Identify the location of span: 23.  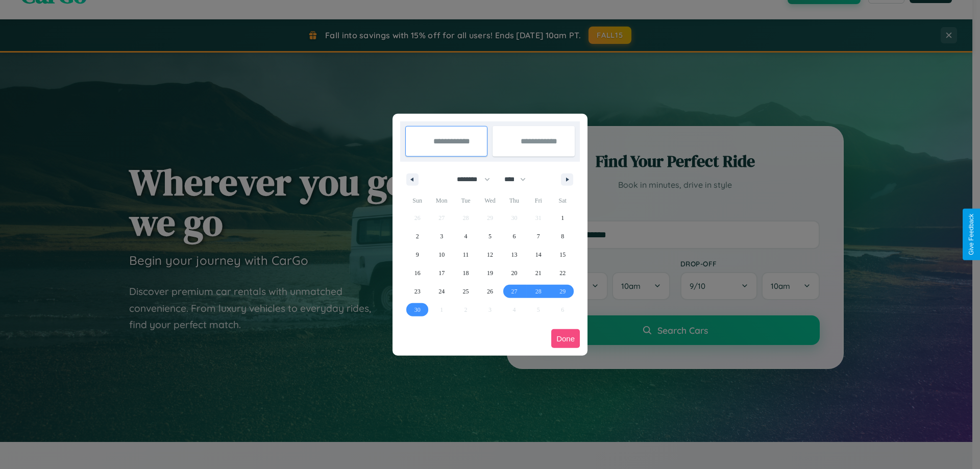
(417, 291).